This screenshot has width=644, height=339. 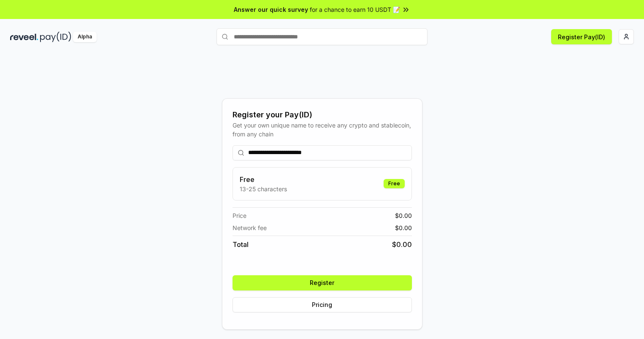 What do you see at coordinates (322, 130) in the screenshot?
I see `div: Get your own unique name to receive any crypto and stablecoin, from any chain` at bounding box center [322, 130].